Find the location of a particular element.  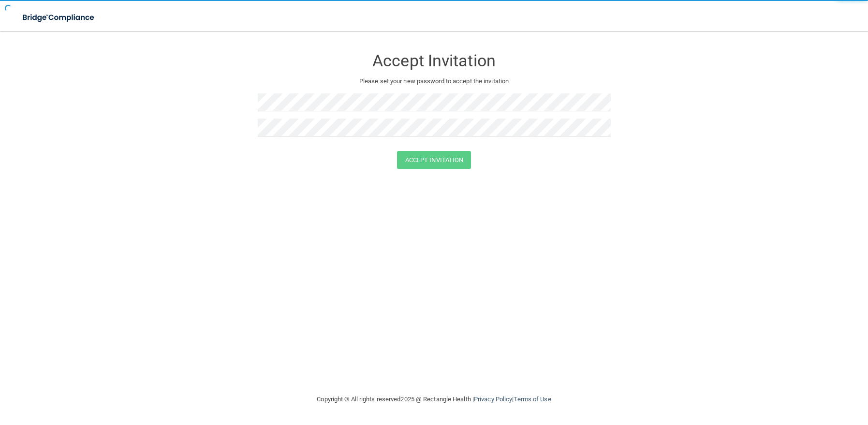

a: Privacy Policy is located at coordinates (493, 399).